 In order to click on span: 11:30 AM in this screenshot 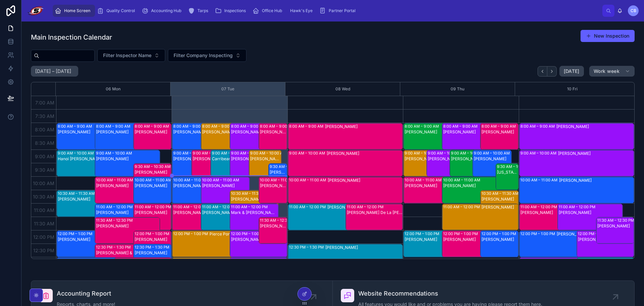, I will do `click(44, 223)`.